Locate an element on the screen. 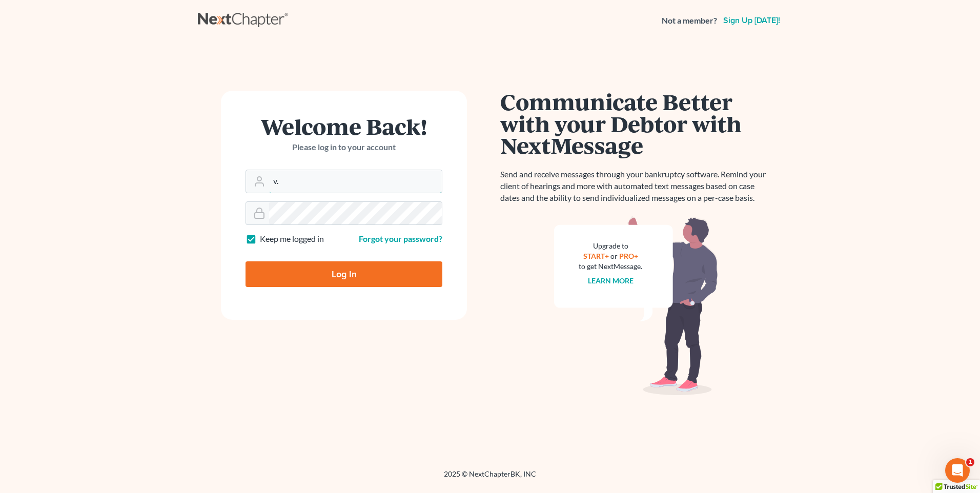  a: START+ is located at coordinates (596, 255).